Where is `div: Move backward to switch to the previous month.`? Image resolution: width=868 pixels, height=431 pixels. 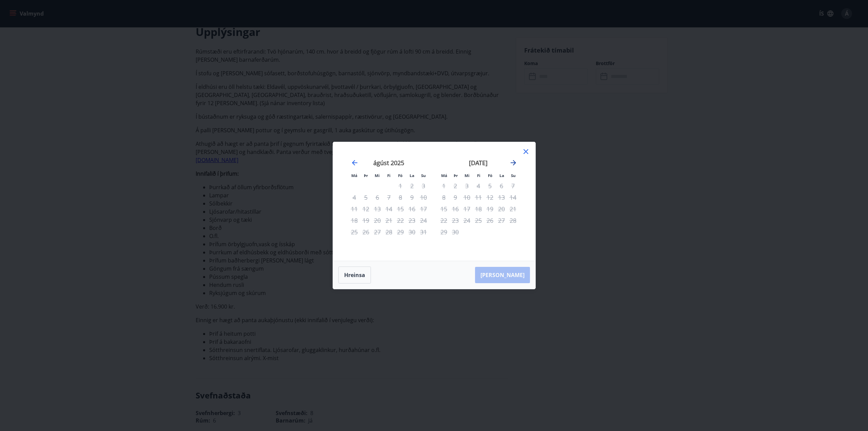 div: Move backward to switch to the previous month. is located at coordinates (354, 163).